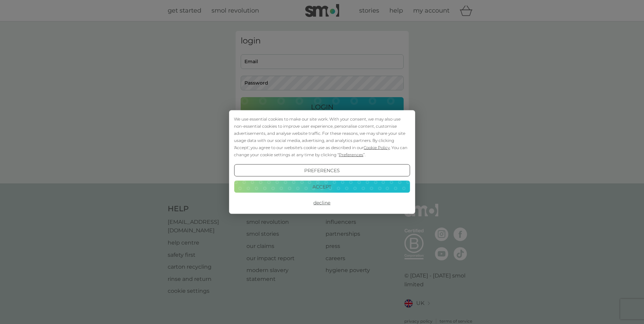 The width and height of the screenshot is (644, 324). Describe the element at coordinates (377, 147) in the screenshot. I see `span: Cookie Policy` at that location.